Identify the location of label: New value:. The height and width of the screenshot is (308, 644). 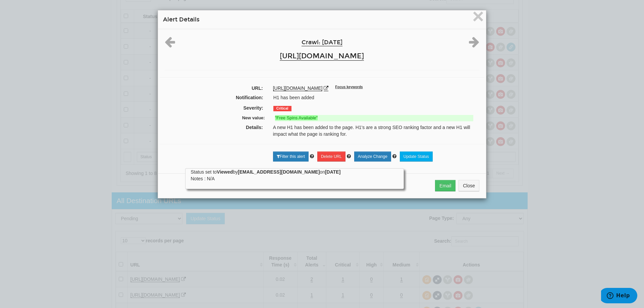
(218, 118).